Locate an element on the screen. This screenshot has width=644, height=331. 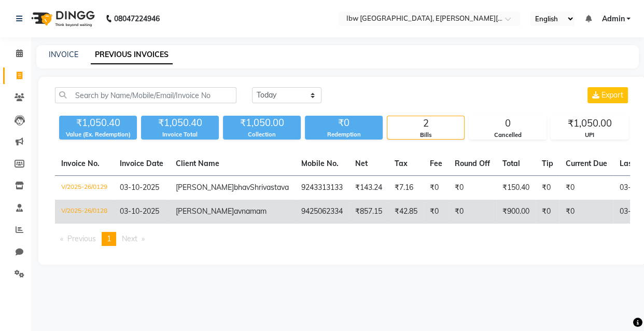
span: Shrivastava is located at coordinates (269, 187).